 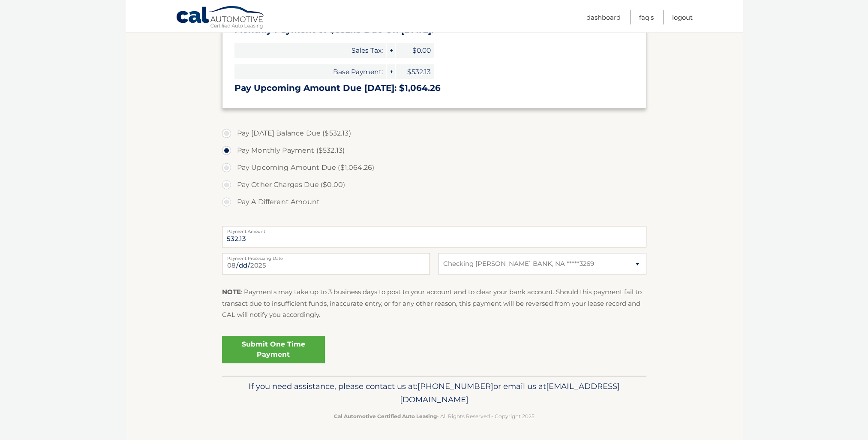 What do you see at coordinates (310, 72) in the screenshot?
I see `span: Base Payment:` at bounding box center [310, 72].